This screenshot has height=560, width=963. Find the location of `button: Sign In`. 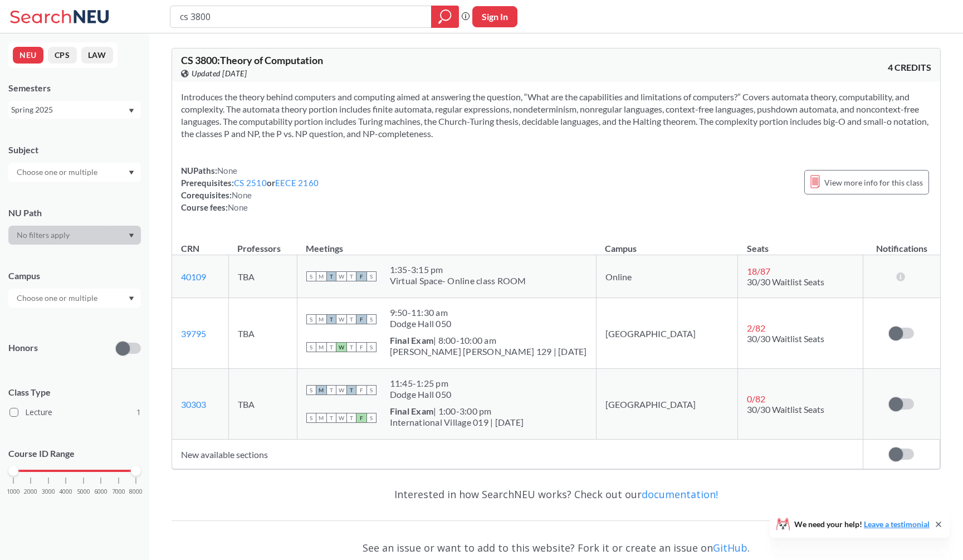

button: Sign In is located at coordinates (495, 17).